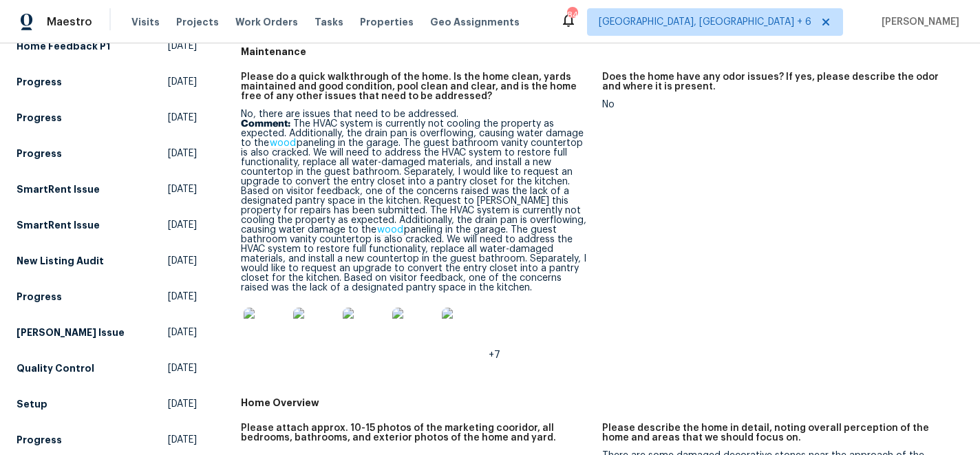 This screenshot has height=455, width=980. What do you see at coordinates (60, 261) in the screenshot?
I see `h5: New Listing Audit` at bounding box center [60, 261].